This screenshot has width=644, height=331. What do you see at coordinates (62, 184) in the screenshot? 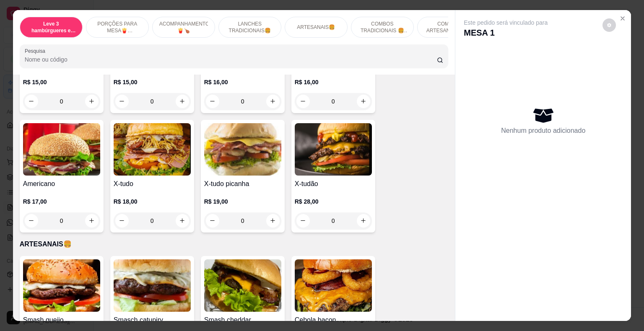
I see `h4: Americano` at bounding box center [62, 184].